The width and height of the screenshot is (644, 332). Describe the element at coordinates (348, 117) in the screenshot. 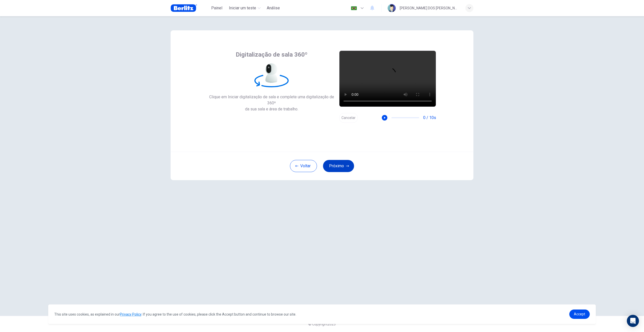

I see `button: Cancelar` at that location.